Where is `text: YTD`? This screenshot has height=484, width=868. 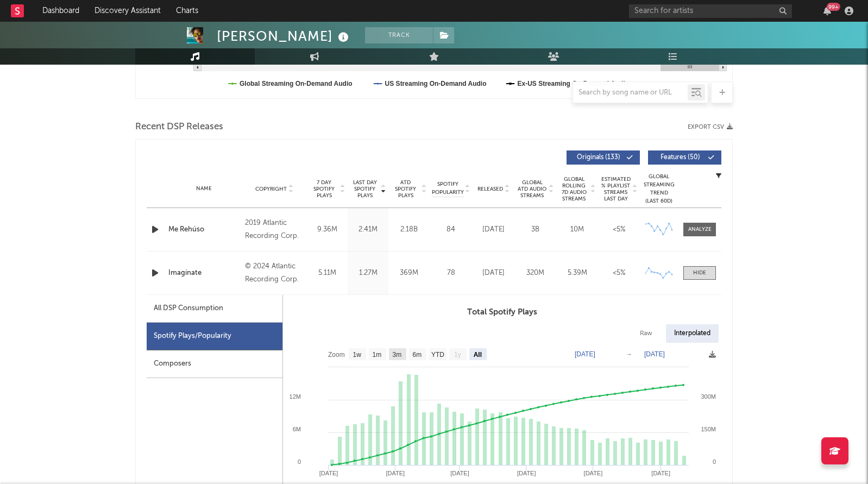 text: YTD is located at coordinates (437, 355).